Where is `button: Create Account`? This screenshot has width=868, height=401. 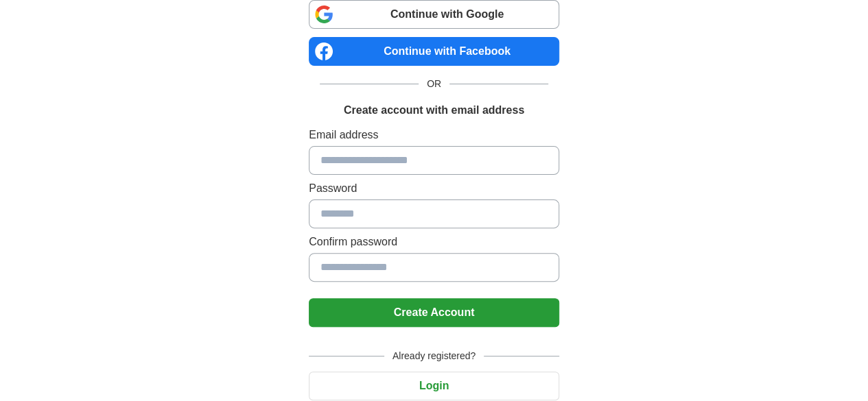 button: Create Account is located at coordinates (434, 313).